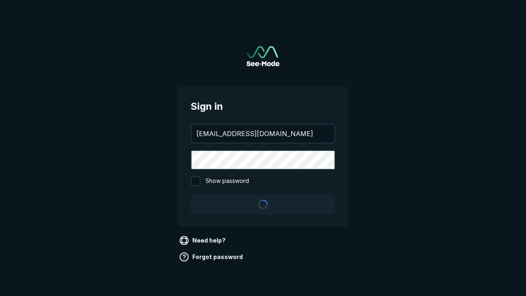 The height and width of the screenshot is (296, 526). Describe the element at coordinates (263, 106) in the screenshot. I see `span: Sign in` at that location.